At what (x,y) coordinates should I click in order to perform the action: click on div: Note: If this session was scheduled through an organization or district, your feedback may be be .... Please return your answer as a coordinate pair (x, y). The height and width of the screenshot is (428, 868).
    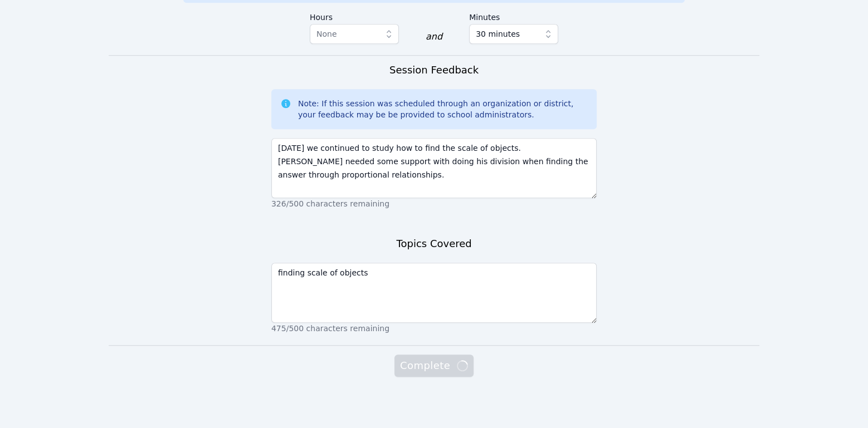
    Looking at the image, I should click on (443, 109).